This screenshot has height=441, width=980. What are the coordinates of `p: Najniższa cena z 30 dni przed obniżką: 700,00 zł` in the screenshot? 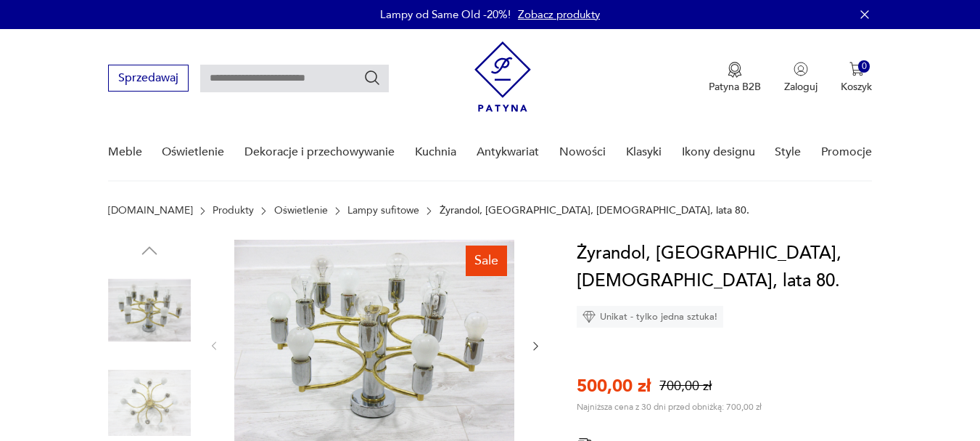 It's located at (669, 407).